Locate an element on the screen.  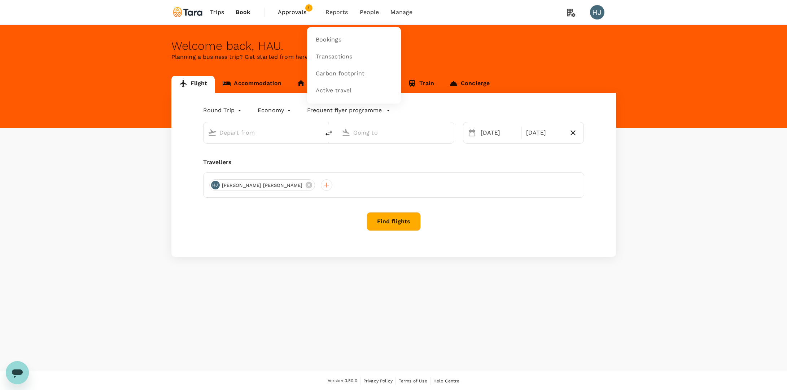
input: Going to is located at coordinates (396, 133).